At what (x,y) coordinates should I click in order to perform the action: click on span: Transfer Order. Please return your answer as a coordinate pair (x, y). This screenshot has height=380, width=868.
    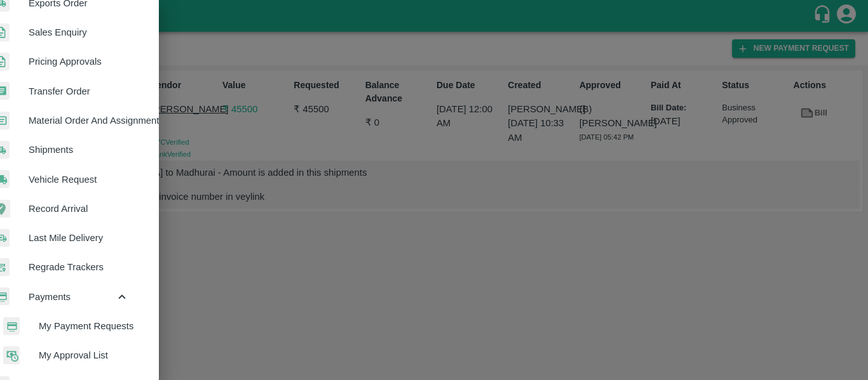
    Looking at the image, I should click on (79, 91).